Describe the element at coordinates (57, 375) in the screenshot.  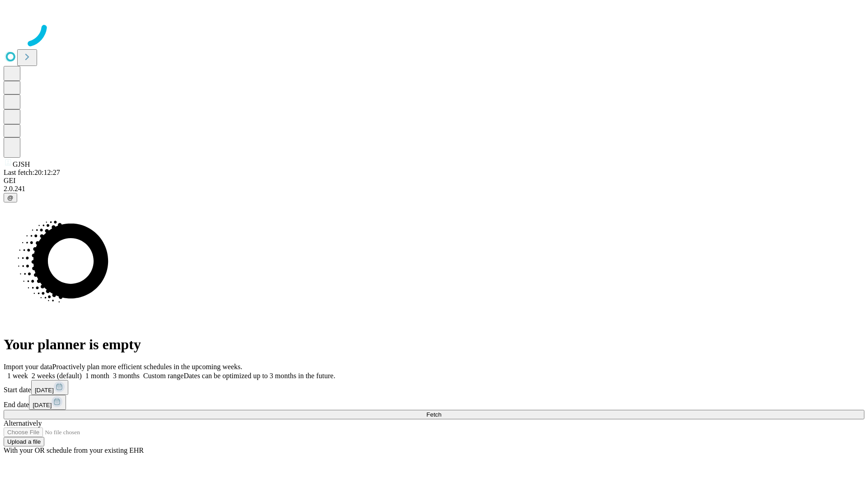
I see `span: 2 weeks (default)` at that location.